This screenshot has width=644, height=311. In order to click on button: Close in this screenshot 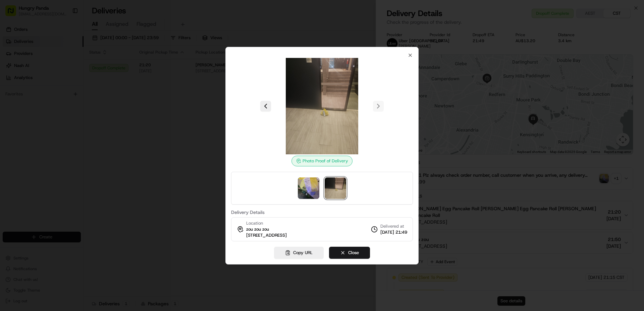, I will do `click(349, 253)`.